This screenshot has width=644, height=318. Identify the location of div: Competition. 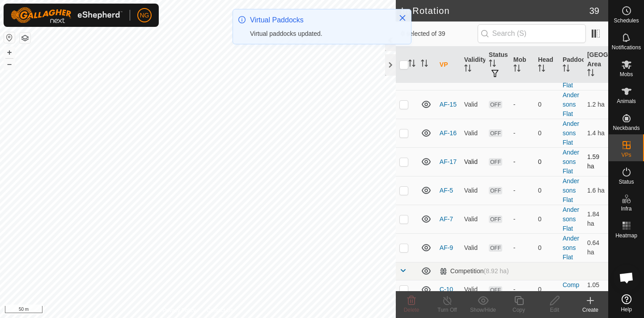
(474, 271).